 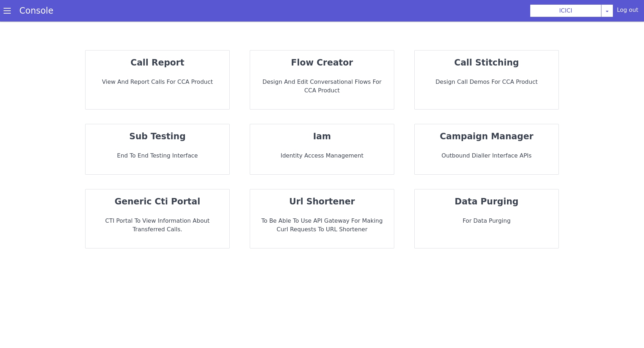 What do you see at coordinates (322, 136) in the screenshot?
I see `strong: iam` at bounding box center [322, 136].